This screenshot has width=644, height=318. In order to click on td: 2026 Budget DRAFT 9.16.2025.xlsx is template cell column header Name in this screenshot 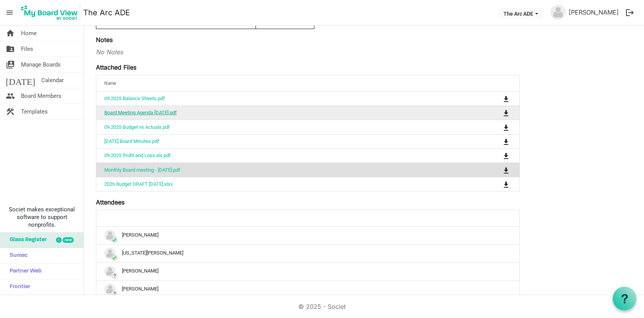, I will do `click(284, 184)`.